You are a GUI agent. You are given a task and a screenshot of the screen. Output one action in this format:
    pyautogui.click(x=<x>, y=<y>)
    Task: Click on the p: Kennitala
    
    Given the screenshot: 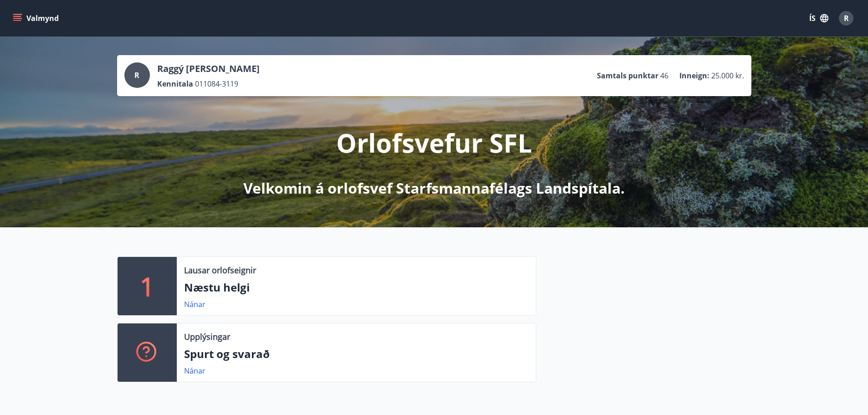 What is the action you would take?
    pyautogui.click(x=175, y=84)
    